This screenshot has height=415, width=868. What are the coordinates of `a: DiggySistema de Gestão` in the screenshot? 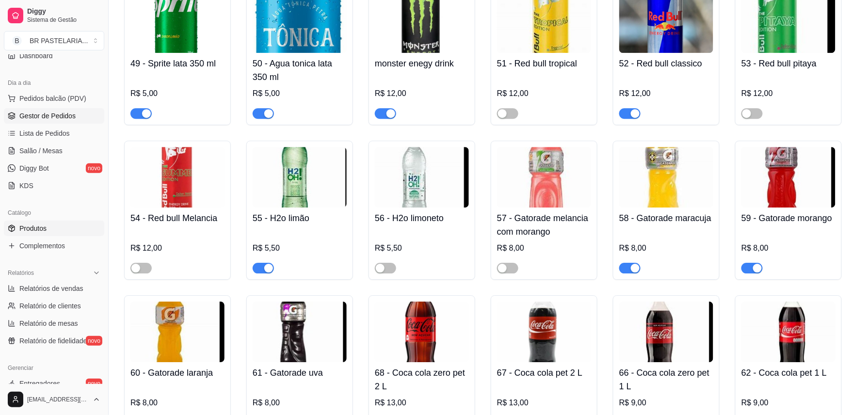 It's located at (54, 16).